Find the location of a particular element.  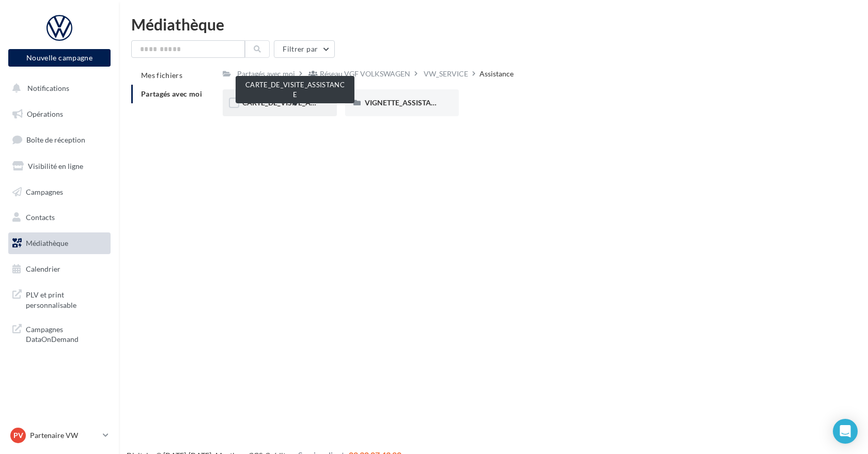

a: Campagnes is located at coordinates (59, 192).